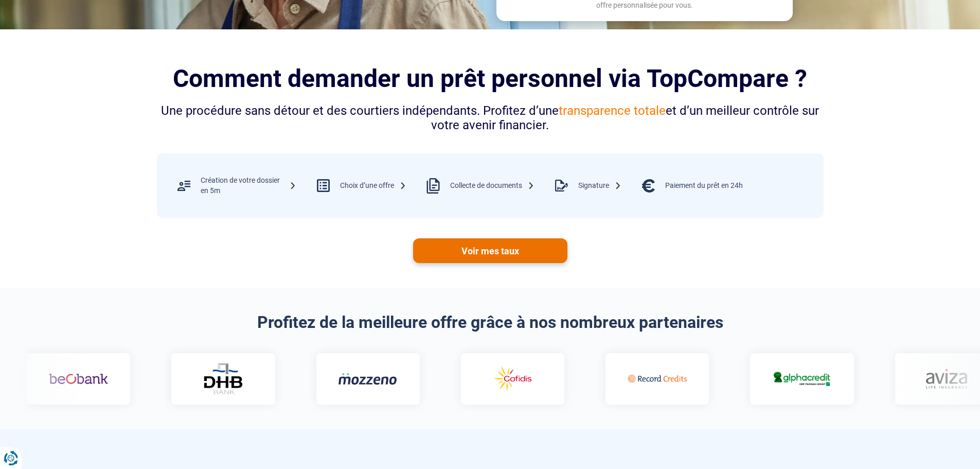 This screenshot has height=469, width=980. Describe the element at coordinates (77, 378) in the screenshot. I see `img: Beobank` at that location.